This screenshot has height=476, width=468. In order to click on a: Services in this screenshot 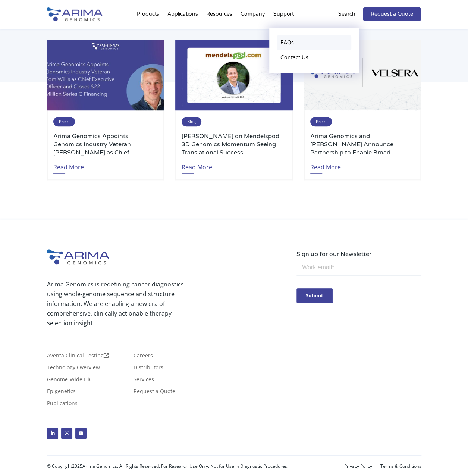, I will do `click(143, 381)`.